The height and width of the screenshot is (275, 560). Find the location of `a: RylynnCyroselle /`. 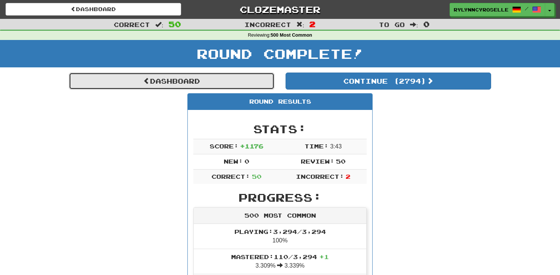

a: RylynnCyroselle / is located at coordinates (497, 10).